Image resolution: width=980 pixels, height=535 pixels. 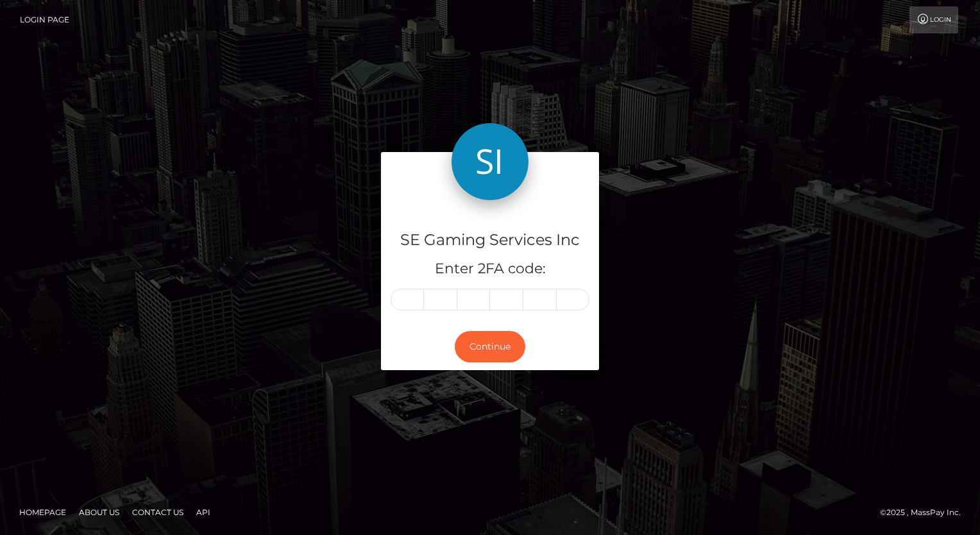 What do you see at coordinates (490, 240) in the screenshot?
I see `h4: SE Gaming Services Inc` at bounding box center [490, 240].